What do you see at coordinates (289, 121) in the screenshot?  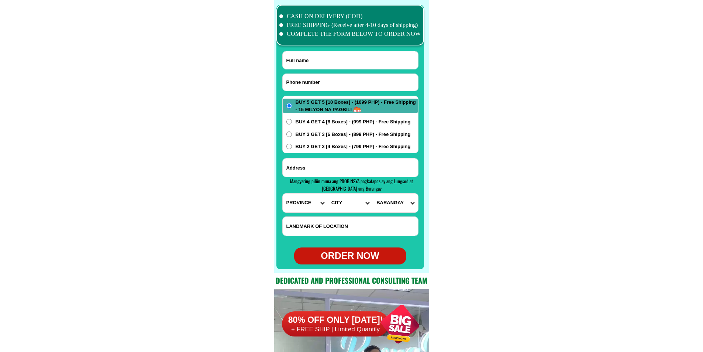 I see `input: BUY 4 GET 4 [8 Boxes] - (999 PHP) - Free Shipping` at bounding box center [289, 121].